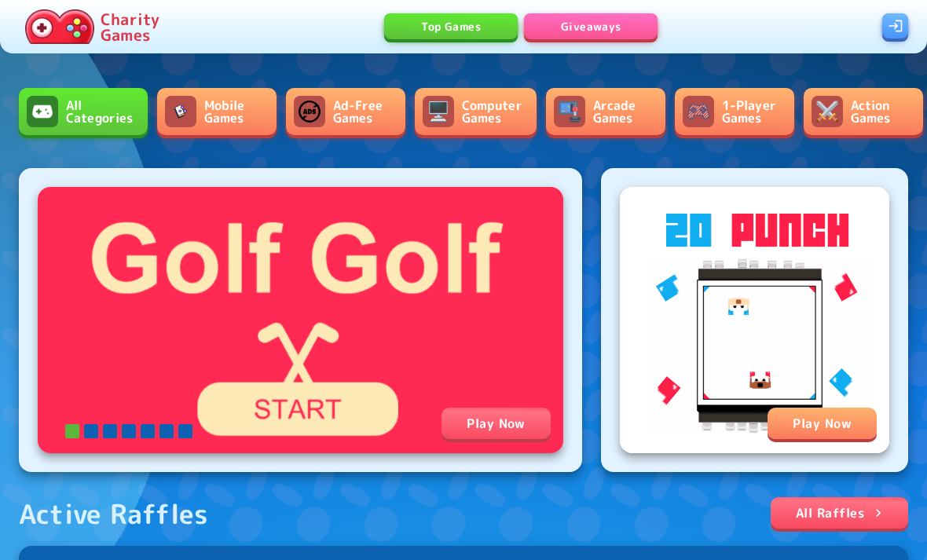 The height and width of the screenshot is (560, 927). I want to click on a: Computer GamesComputer Games, so click(475, 111).